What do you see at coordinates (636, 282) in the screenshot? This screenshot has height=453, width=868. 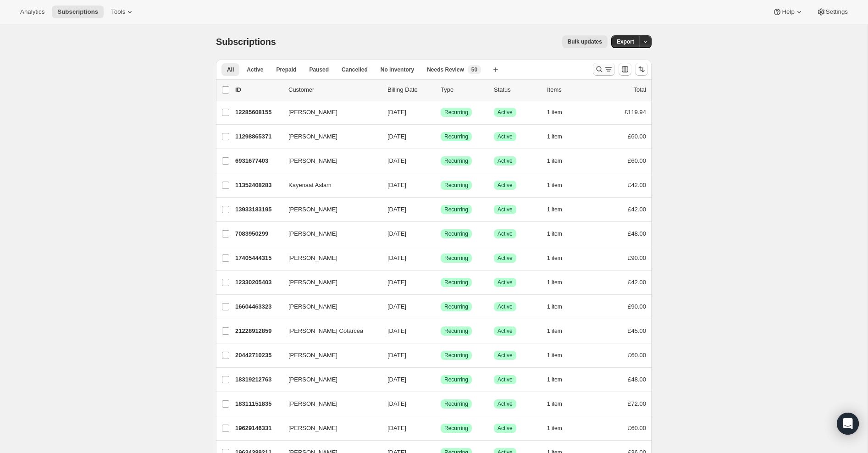 I see `span: £42.00` at bounding box center [636, 282].